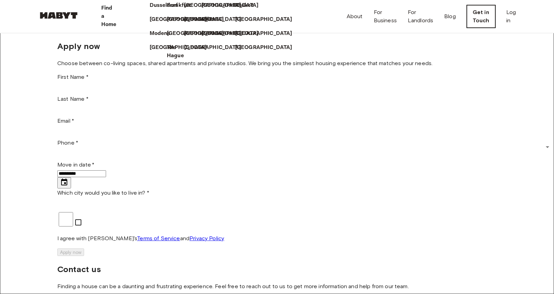 This screenshot has width=554, height=294. What do you see at coordinates (208, 20) in the screenshot?
I see `p: Milan` at bounding box center [208, 20].